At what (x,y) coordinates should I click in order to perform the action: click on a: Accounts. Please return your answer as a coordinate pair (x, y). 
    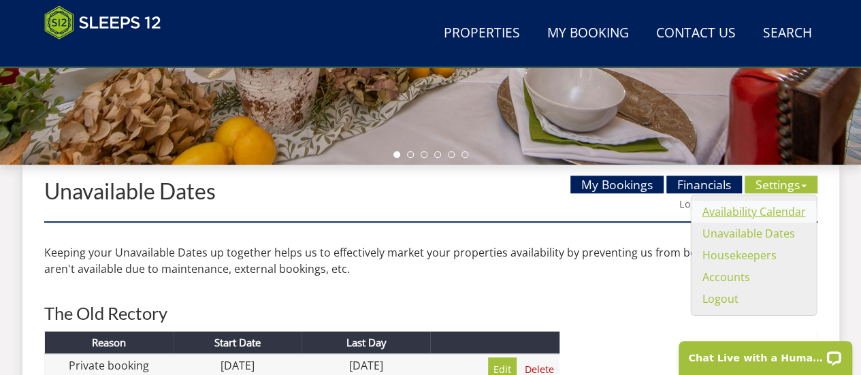
    Looking at the image, I should click on (726, 277).